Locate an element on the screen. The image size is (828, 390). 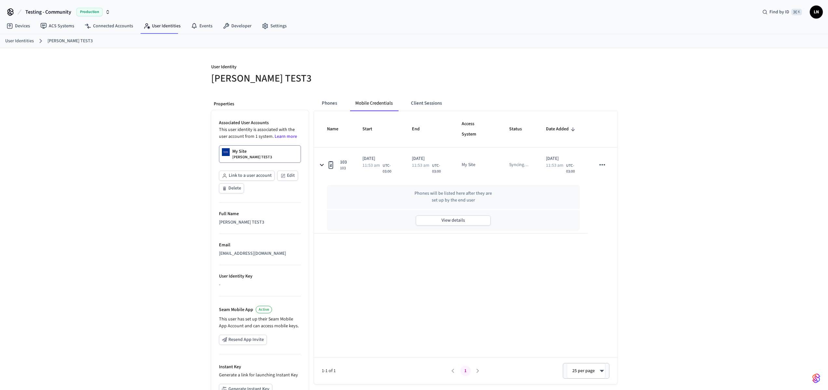
span: Active is located at coordinates (264, 310).